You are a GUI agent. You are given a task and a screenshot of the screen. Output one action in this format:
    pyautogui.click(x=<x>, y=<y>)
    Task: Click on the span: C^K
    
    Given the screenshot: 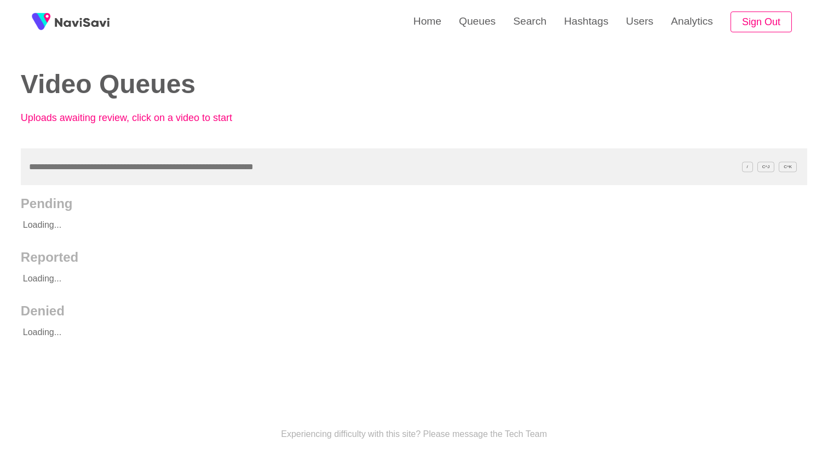 What is the action you would take?
    pyautogui.click(x=788, y=167)
    